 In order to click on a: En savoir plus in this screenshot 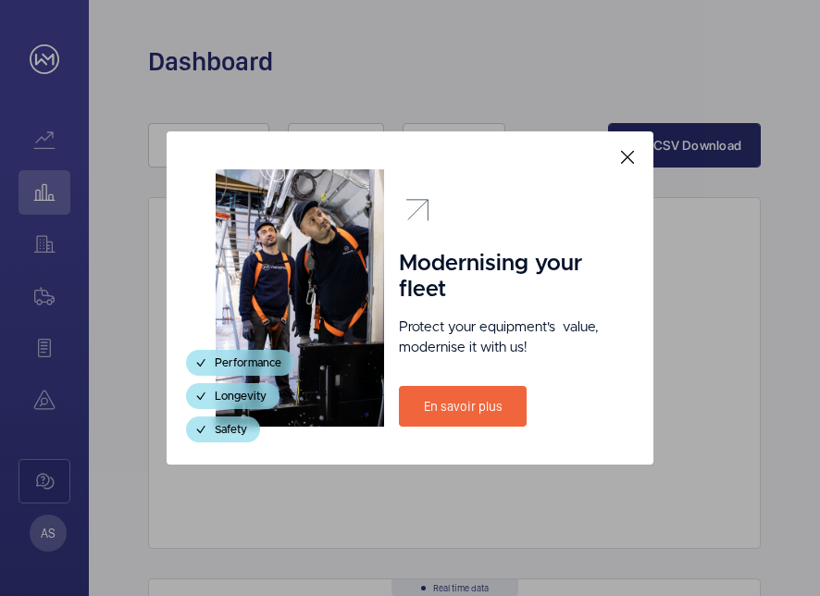, I will do `click(463, 406)`.